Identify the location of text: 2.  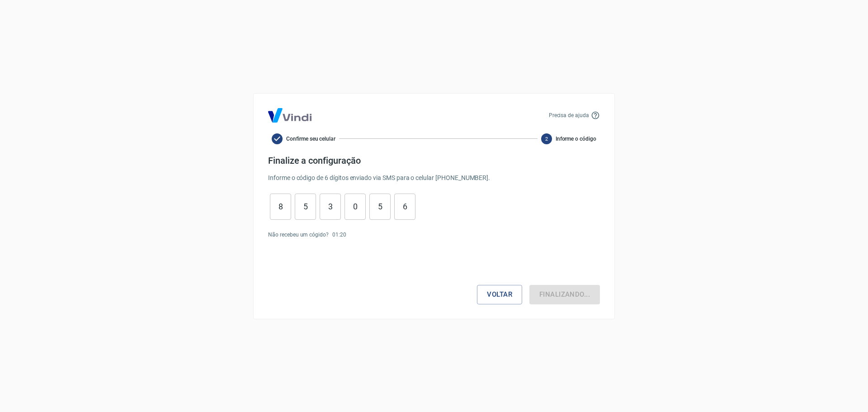
(546, 138).